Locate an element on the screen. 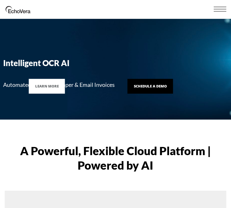 The height and width of the screenshot is (208, 231). div: LEARN MORE is located at coordinates (47, 86).